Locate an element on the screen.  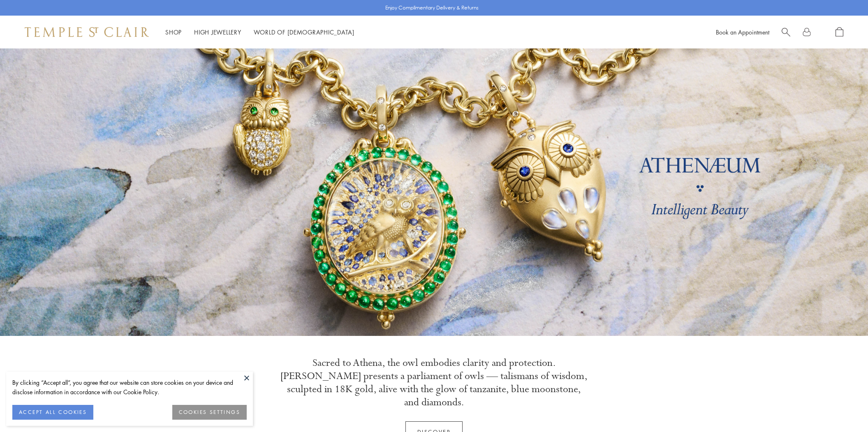
a: ShopShop is located at coordinates (174, 32).